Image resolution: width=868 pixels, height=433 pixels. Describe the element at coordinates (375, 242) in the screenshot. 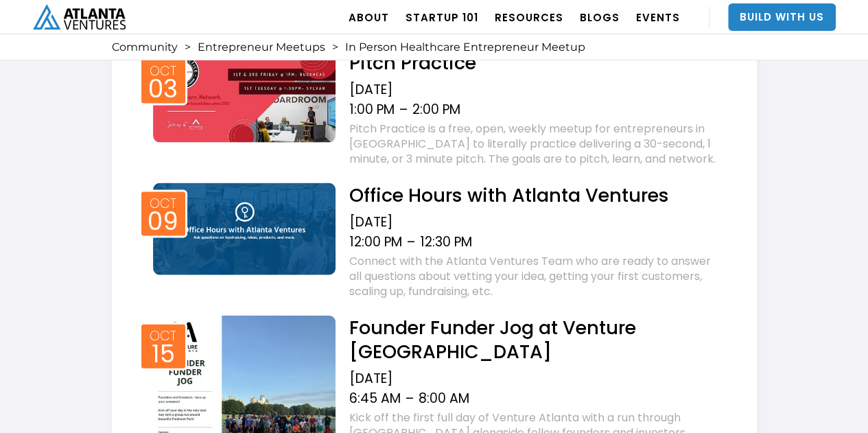

I see `div: 12:00 PM` at that location.